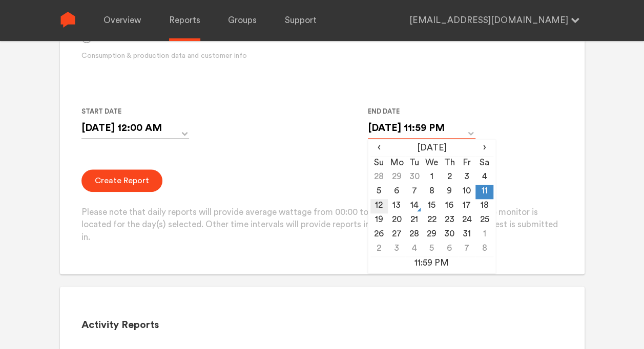 This screenshot has width=644, height=349. What do you see at coordinates (414, 163) in the screenshot?
I see `th: Tu` at bounding box center [414, 163].